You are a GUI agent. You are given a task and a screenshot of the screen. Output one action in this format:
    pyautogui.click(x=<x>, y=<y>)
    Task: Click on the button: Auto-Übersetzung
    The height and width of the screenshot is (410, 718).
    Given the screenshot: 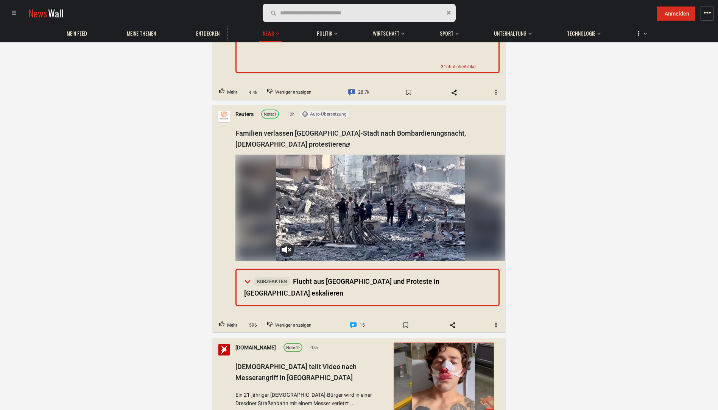 What is the action you would take?
    pyautogui.click(x=325, y=114)
    